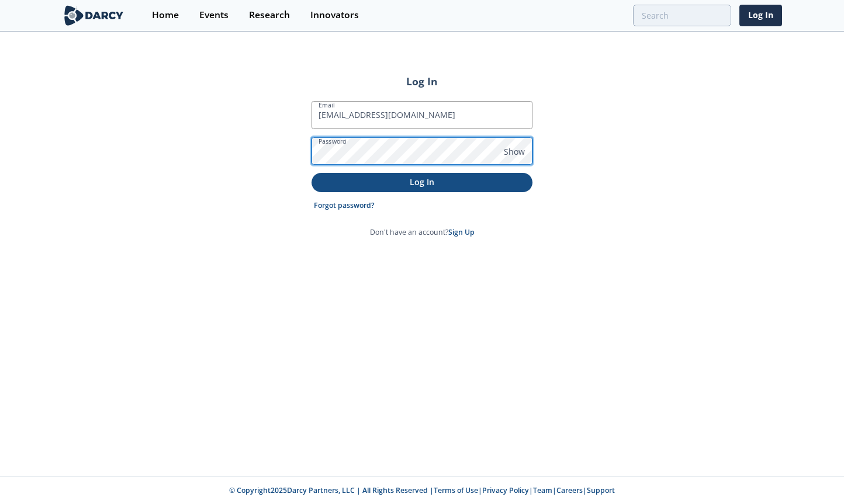 This screenshot has height=504, width=844. I want to click on p: Log In, so click(422, 182).